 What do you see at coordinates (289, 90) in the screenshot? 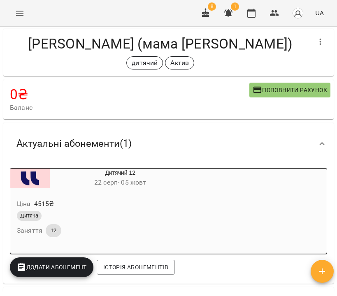
I see `span: Поповнити рахунок` at bounding box center [289, 90].